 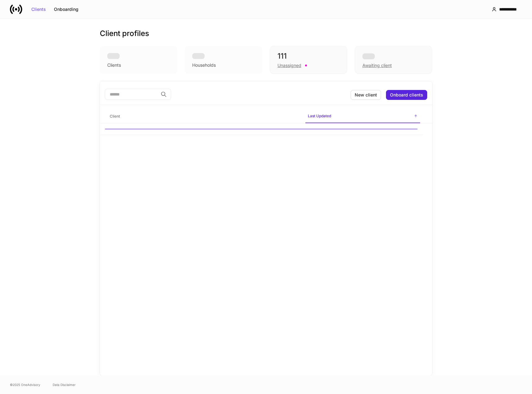 I want to click on h6: Client, so click(x=115, y=116).